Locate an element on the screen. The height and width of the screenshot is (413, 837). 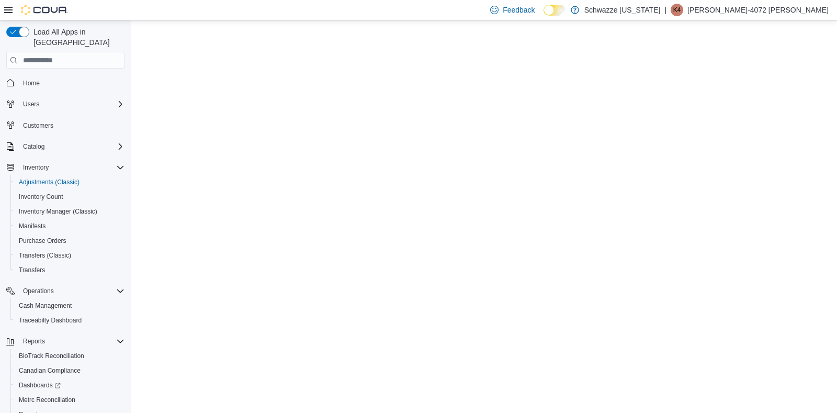
a: Inventory Count is located at coordinates (41, 197).